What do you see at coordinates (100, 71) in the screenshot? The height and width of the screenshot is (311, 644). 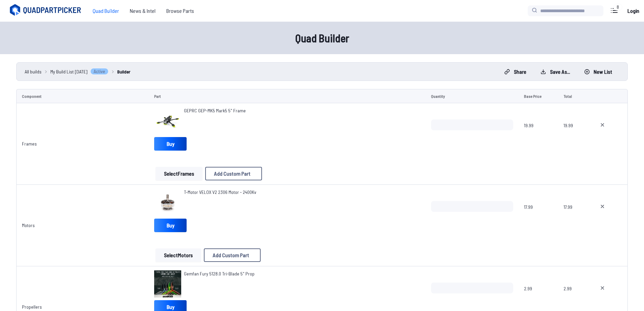 I see `span: Active` at bounding box center [100, 71].